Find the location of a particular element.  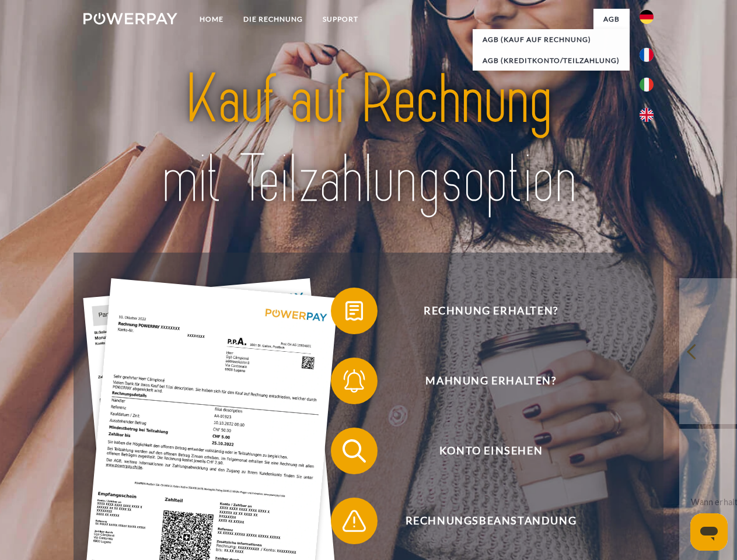

span: Konto einsehen is located at coordinates (491, 451).